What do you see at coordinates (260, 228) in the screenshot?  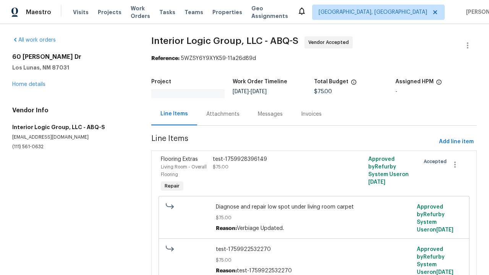 I see `span: Verbiage Updated.` at bounding box center [260, 228].